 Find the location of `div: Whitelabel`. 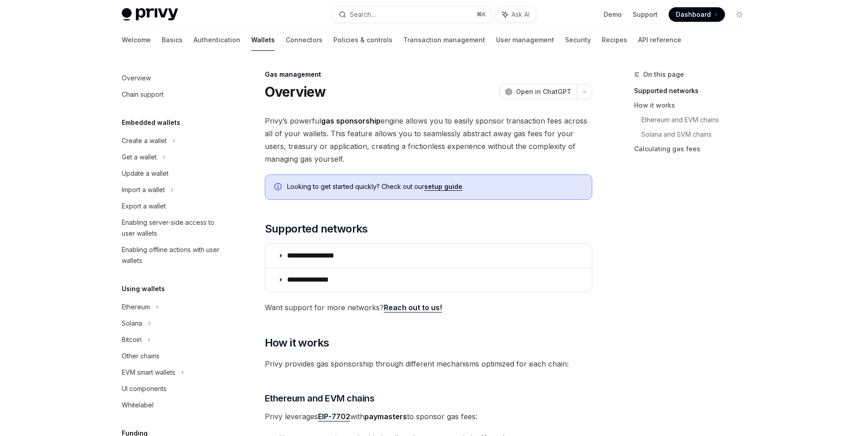

div: Whitelabel is located at coordinates (138, 406).